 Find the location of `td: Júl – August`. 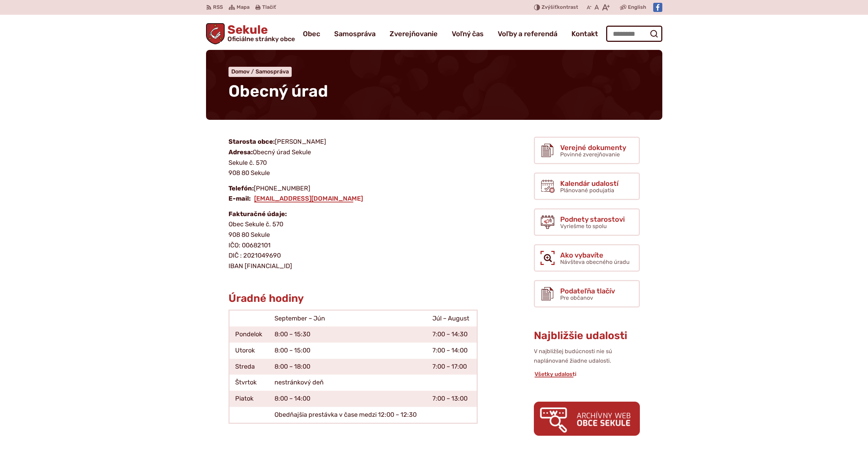

td: Júl – August is located at coordinates (451, 318).